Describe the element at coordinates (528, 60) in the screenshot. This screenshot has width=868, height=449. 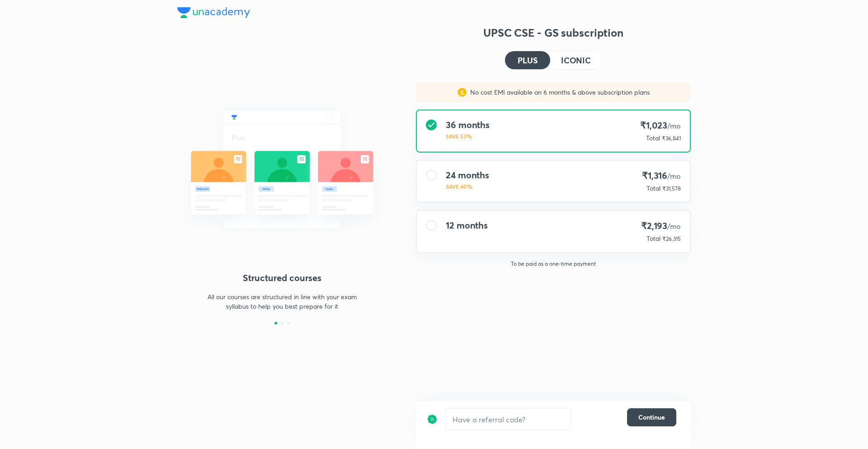
I see `h4: PLUS` at that location.